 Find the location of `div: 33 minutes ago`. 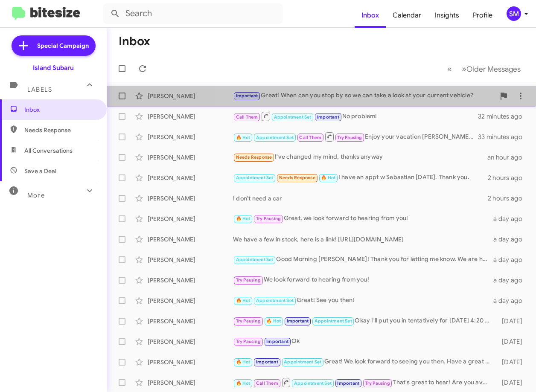

div: 33 minutes ago is located at coordinates (504, 137).